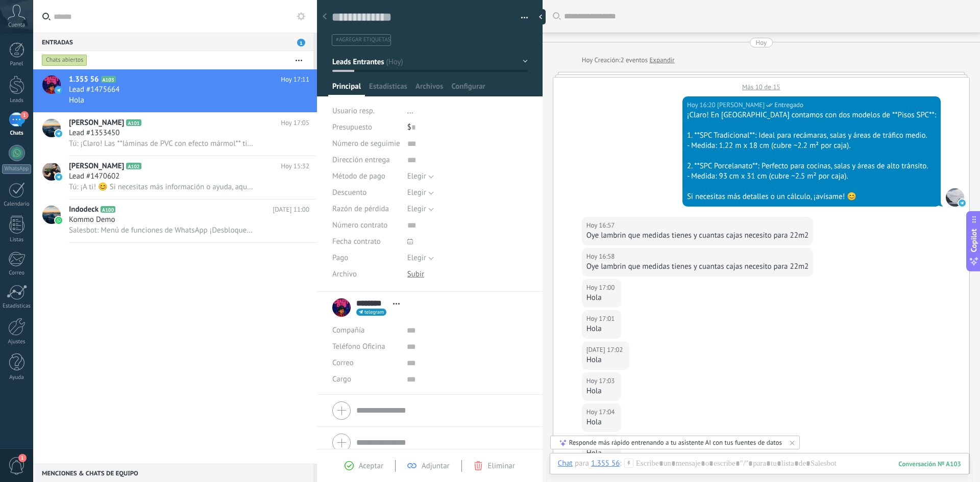 This screenshot has height=482, width=980. I want to click on a: avataricon1.355 56A103Hoy 17:11Lead #1475664Hola, so click(175, 91).